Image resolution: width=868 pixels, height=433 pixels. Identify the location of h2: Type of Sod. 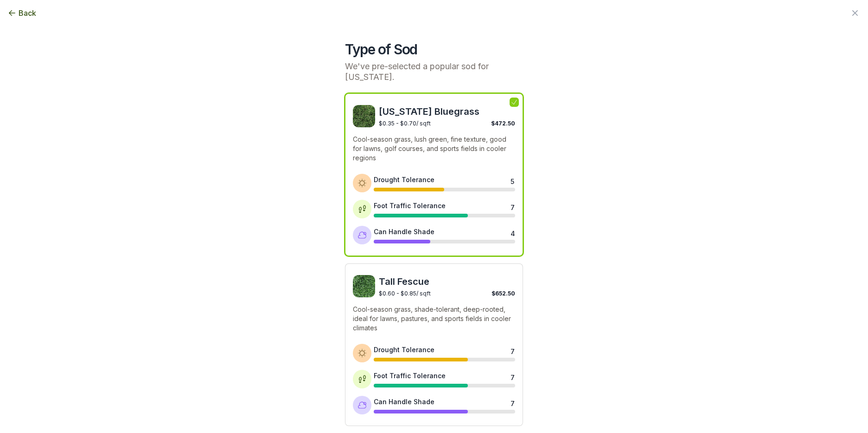
(434, 50).